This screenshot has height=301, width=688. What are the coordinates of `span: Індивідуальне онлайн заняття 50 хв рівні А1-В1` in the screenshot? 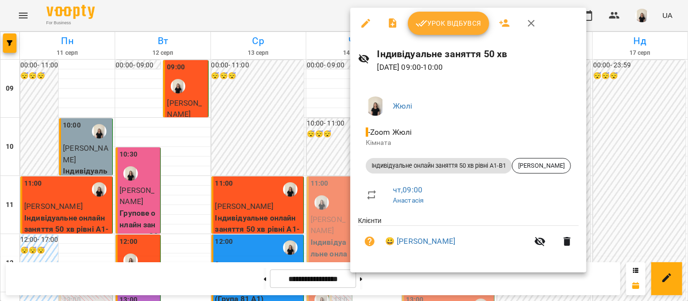 It's located at (439, 166).